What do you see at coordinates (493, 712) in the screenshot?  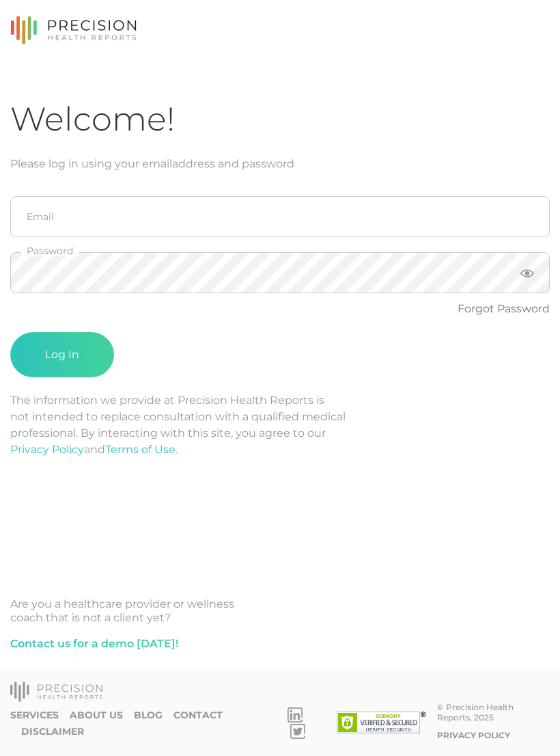 I see `div: © Precision Health Reports, 2025` at bounding box center [493, 712].